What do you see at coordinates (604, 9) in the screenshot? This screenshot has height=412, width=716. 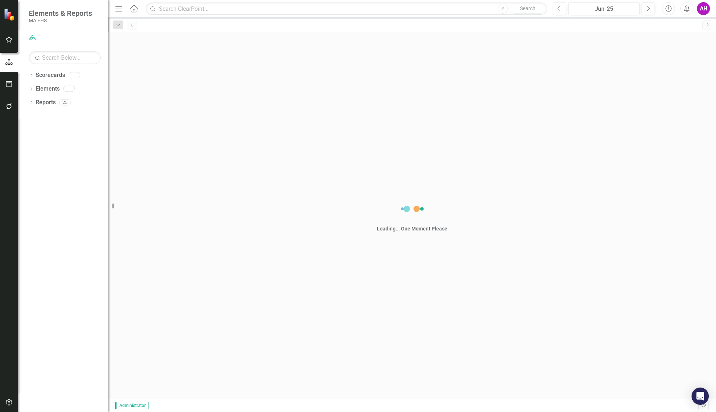 I see `div: Jun-25` at bounding box center [604, 9].